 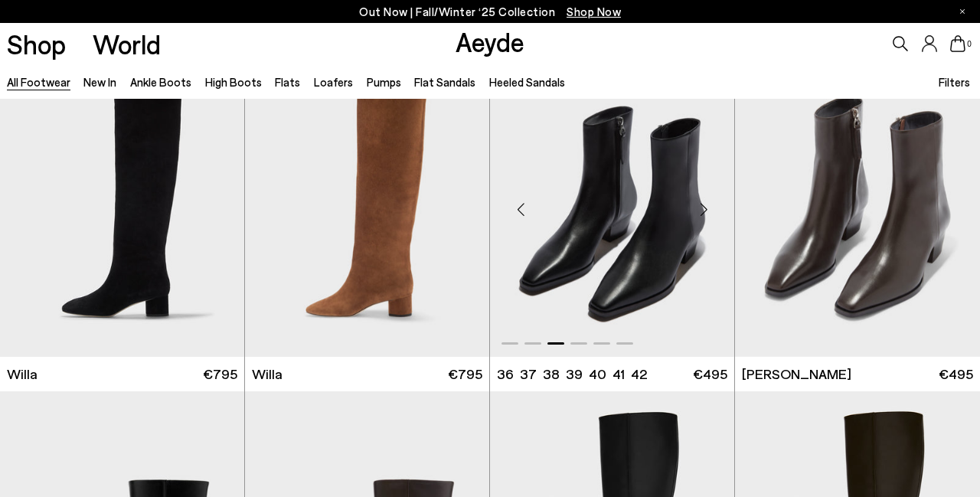 What do you see at coordinates (969, 44) in the screenshot?
I see `span: 0` at bounding box center [969, 44].